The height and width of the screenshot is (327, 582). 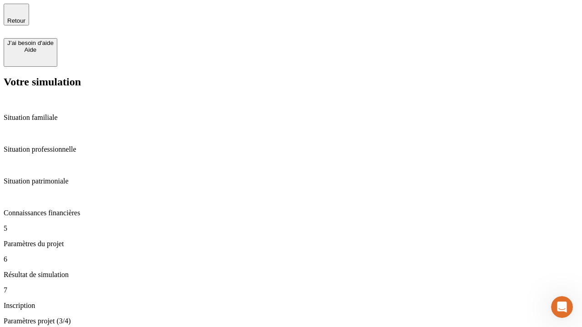 What do you see at coordinates (291, 275) in the screenshot?
I see `p: Résultat de simulation` at bounding box center [291, 275].